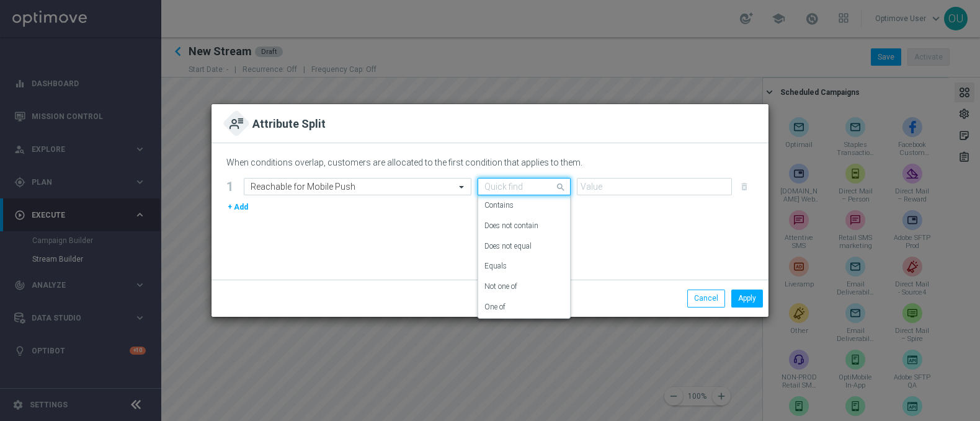  I want to click on h2: Attribute Split, so click(289, 124).